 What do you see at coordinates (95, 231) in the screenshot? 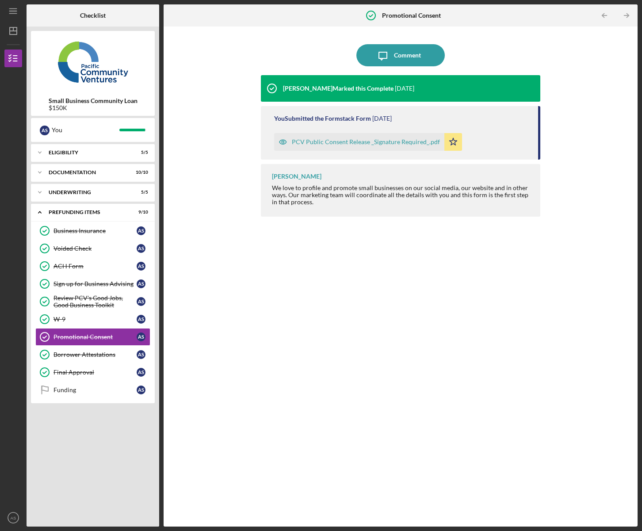
I see `div: Business Insurance` at bounding box center [95, 231].